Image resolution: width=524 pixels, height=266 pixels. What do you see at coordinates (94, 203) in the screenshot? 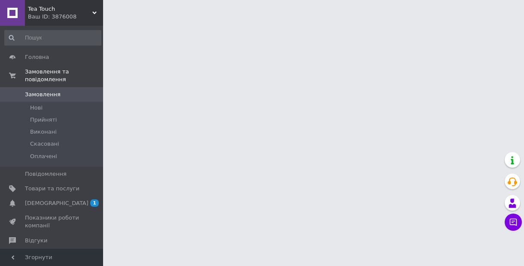
I see `span: 1` at bounding box center [94, 203].